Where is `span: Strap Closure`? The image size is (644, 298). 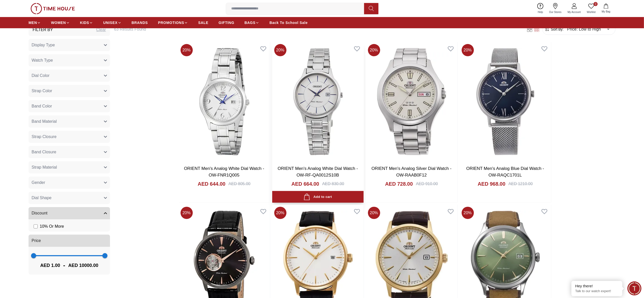
span: Strap Closure is located at coordinates (44, 137).